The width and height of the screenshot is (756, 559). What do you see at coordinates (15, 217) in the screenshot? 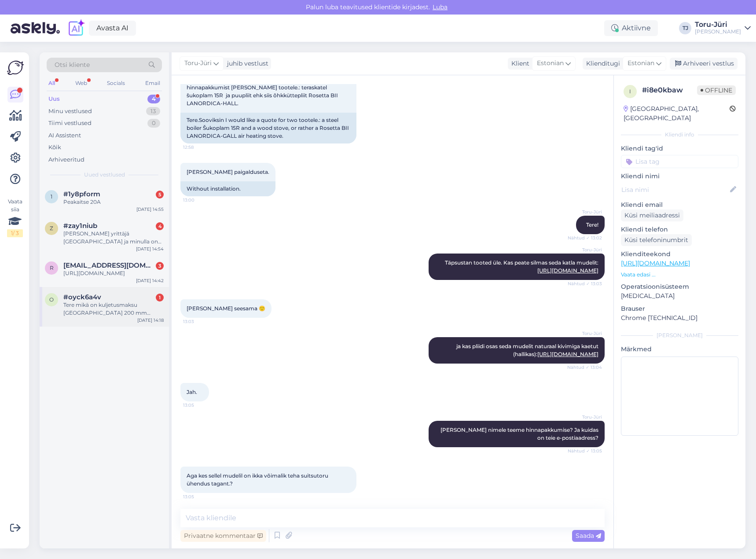
I see `div: Vaata siia` at bounding box center [15, 217].